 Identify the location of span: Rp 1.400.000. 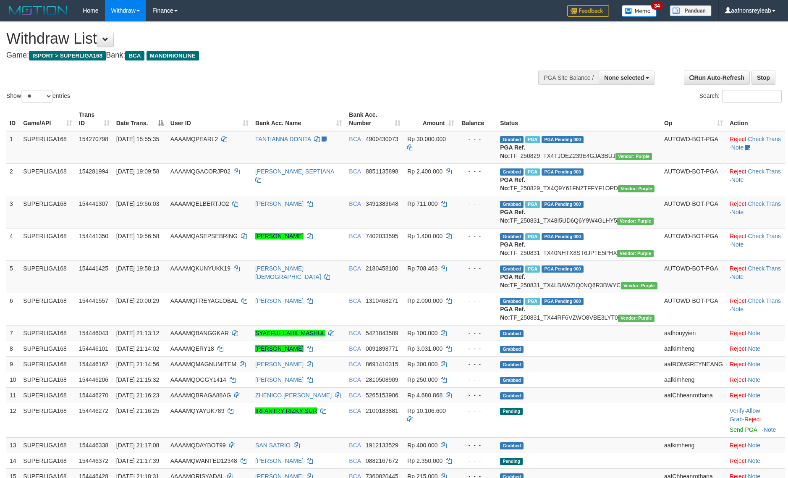
(425, 236).